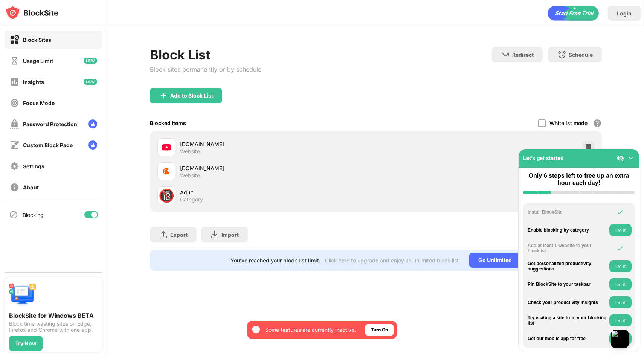 This screenshot has height=357, width=644. What do you see at coordinates (379, 329) in the screenshot?
I see `div: Turn On` at bounding box center [379, 329].